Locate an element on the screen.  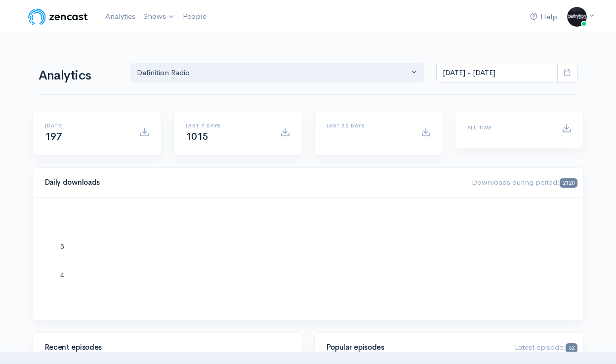
text: 4 is located at coordinates (63, 275).